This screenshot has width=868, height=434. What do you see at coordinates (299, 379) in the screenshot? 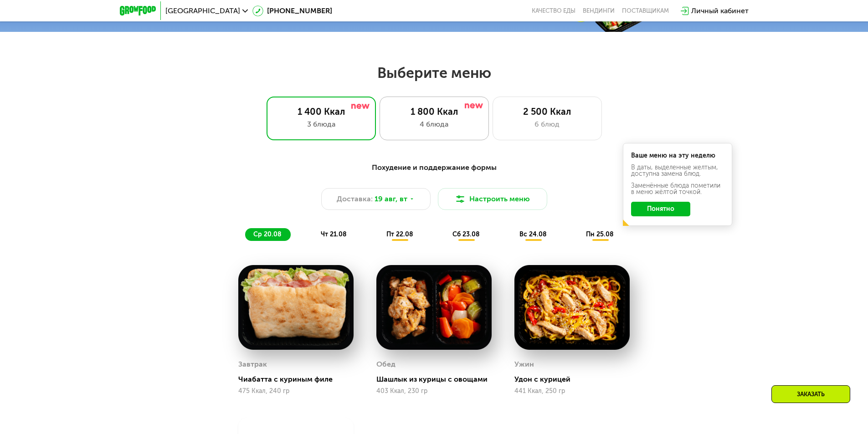
I see `div: Чиабатта с куриным филе` at bounding box center [299, 379].